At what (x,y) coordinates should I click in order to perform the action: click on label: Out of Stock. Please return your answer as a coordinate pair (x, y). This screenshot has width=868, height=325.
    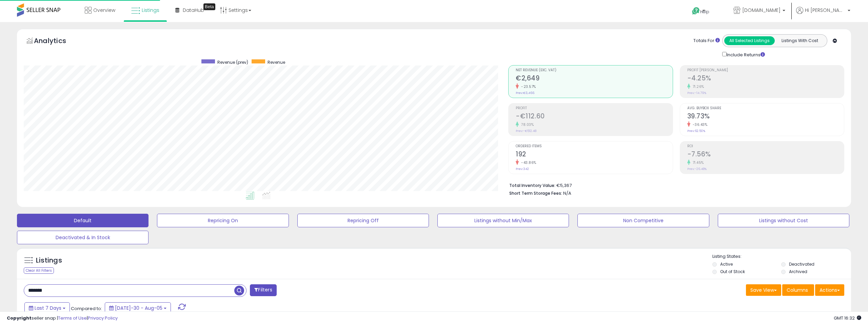
    Looking at the image, I should click on (732, 271).